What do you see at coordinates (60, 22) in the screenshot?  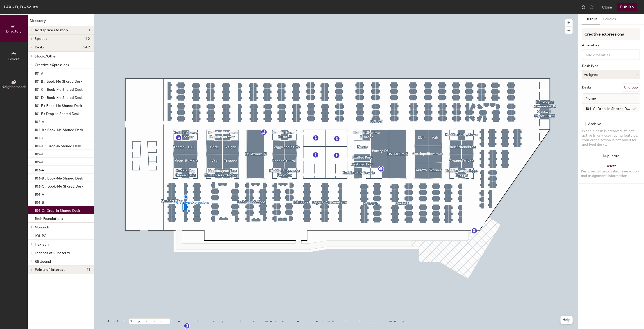 I see `h1: Directory` at bounding box center [60, 22].